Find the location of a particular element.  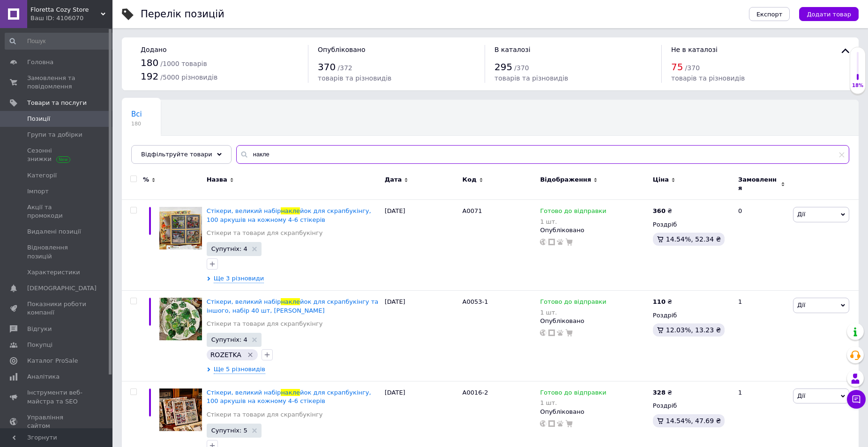

span: Код is located at coordinates (470, 179).